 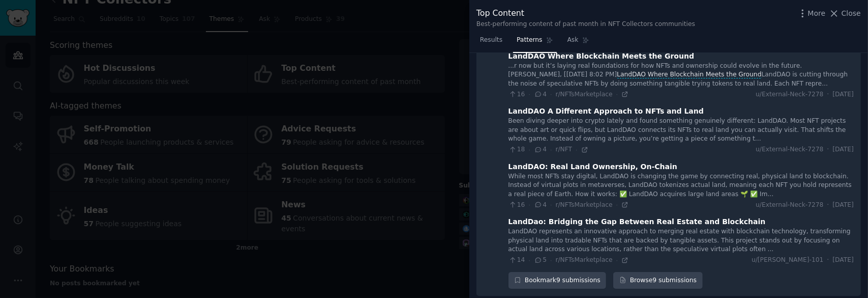 I want to click on a: Ask, so click(x=578, y=42).